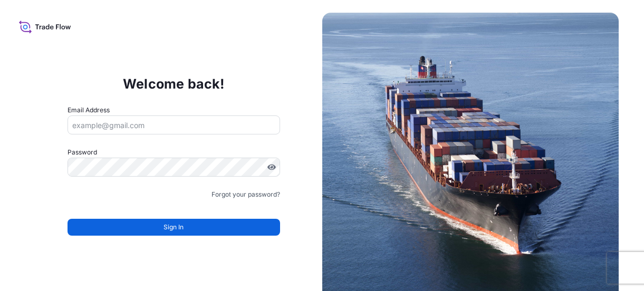 The image size is (644, 291). I want to click on label: Email Address, so click(88, 110).